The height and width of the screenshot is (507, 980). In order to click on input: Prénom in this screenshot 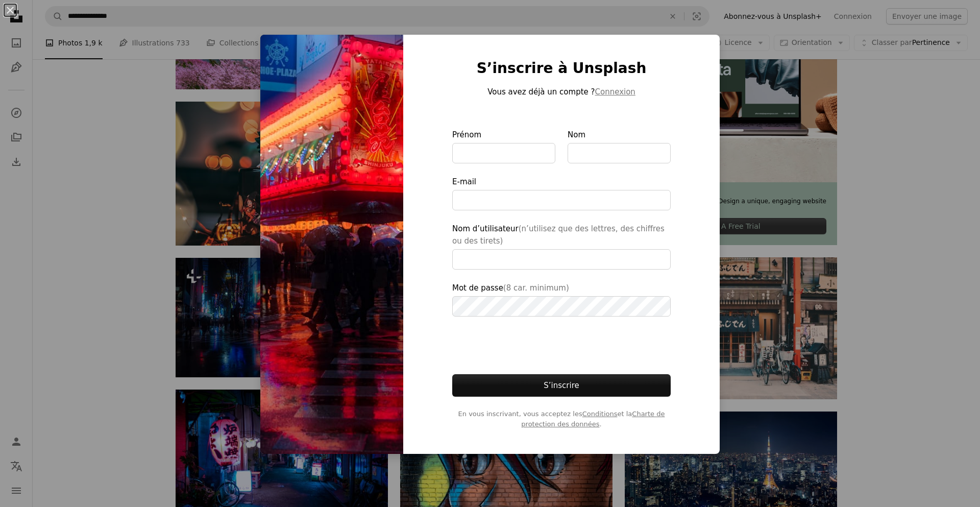, I will do `click(504, 153)`.